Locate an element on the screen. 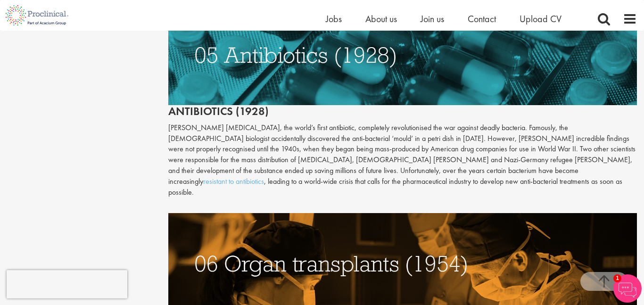 Image resolution: width=644 pixels, height=305 pixels. span: Upload CV is located at coordinates (540, 19).